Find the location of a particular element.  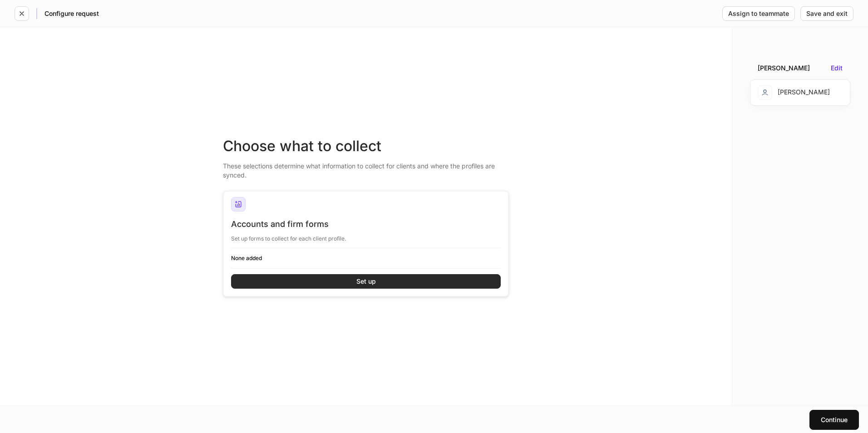

h5: Configure request is located at coordinates (72, 13).